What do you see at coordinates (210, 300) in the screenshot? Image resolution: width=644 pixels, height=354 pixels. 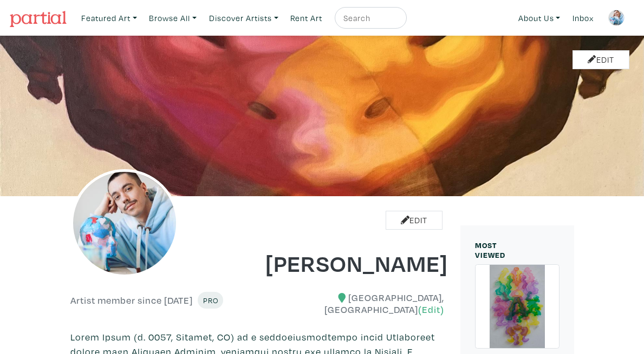 I see `span: Pro` at bounding box center [210, 300].